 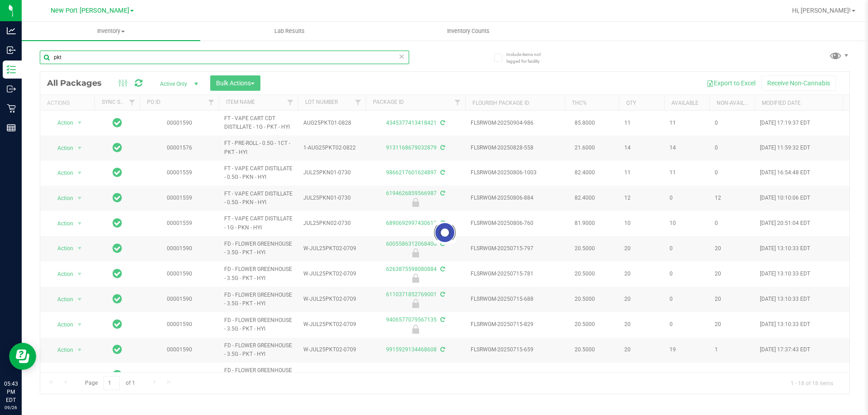 I want to click on span: Clear, so click(x=402, y=57).